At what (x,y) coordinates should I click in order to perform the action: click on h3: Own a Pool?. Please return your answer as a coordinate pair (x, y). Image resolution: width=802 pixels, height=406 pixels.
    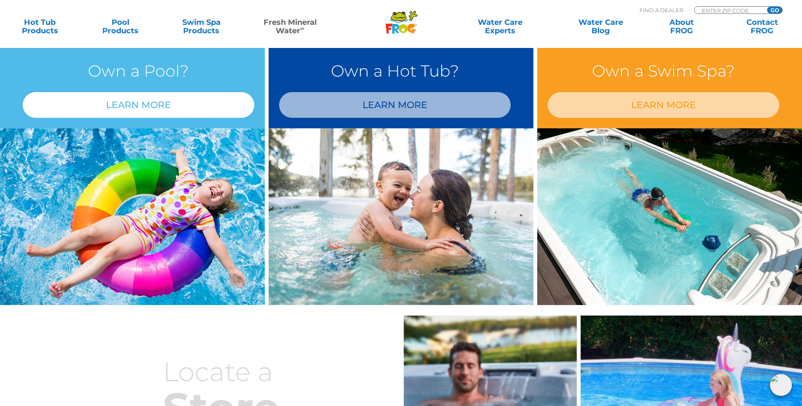
    Looking at the image, I should click on (139, 71).